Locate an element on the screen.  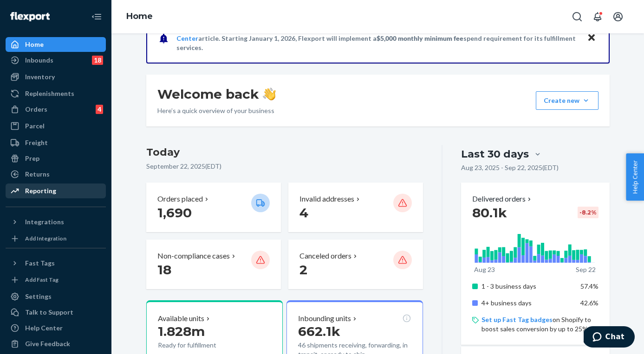
ol: breadcrumbs is located at coordinates (139, 17).